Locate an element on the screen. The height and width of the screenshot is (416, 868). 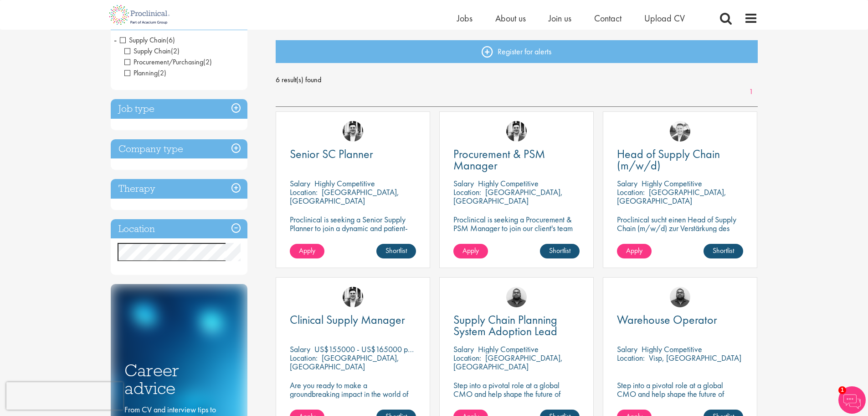
a: Senior SC Planner is located at coordinates (353, 153).